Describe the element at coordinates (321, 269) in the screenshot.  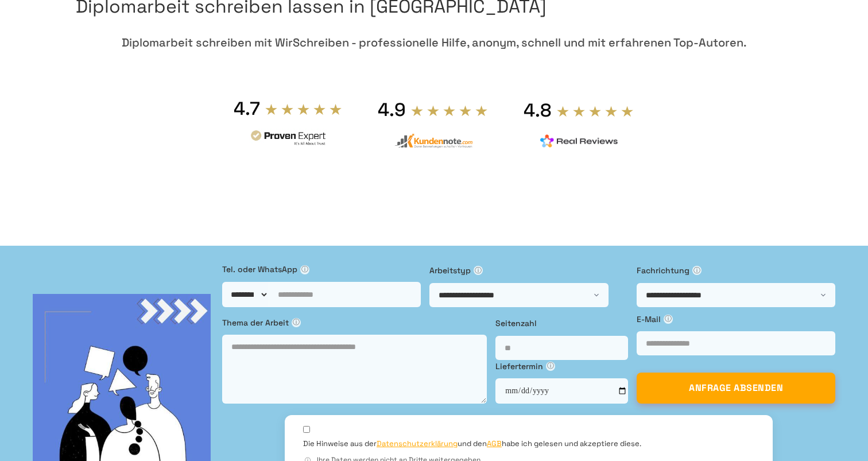
I see `label: Tel. oder WhatsApp` at that location.